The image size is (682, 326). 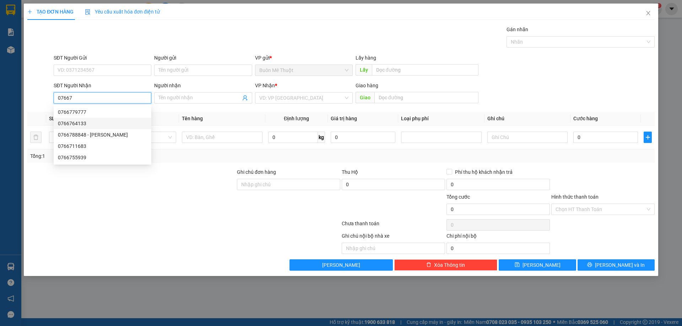 I want to click on span: printer, so click(x=590, y=265).